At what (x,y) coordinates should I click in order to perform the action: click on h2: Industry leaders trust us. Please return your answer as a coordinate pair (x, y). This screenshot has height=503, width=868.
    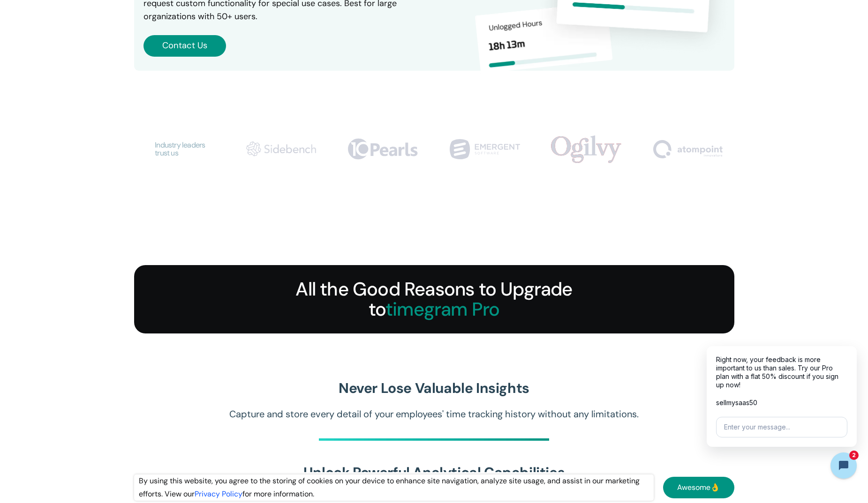
    Looking at the image, I should click on (179, 149).